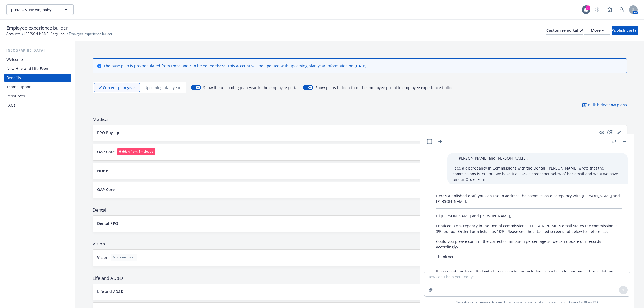 The width and height of the screenshot is (644, 308). I want to click on button: Customize portal, so click(565, 30).